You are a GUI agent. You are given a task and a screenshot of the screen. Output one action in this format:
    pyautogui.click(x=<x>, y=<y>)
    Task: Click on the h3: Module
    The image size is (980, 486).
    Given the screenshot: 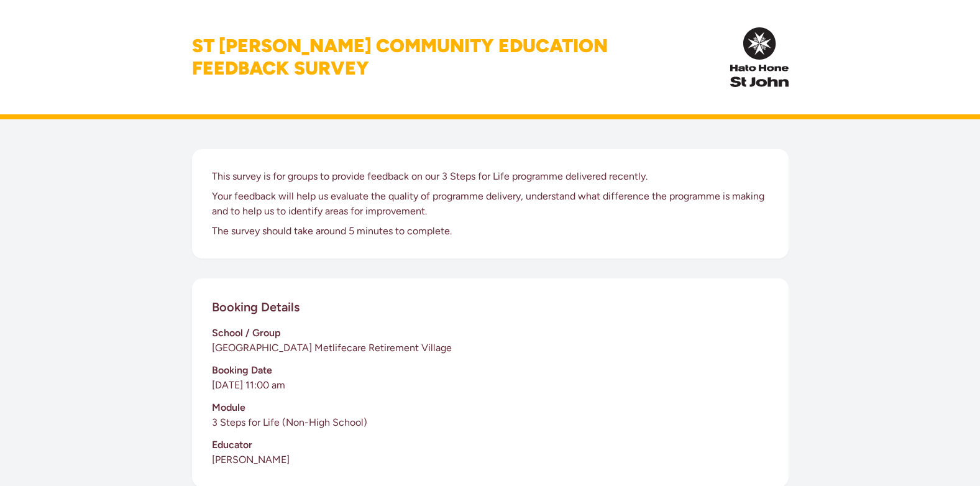 What is the action you would take?
    pyautogui.click(x=490, y=408)
    